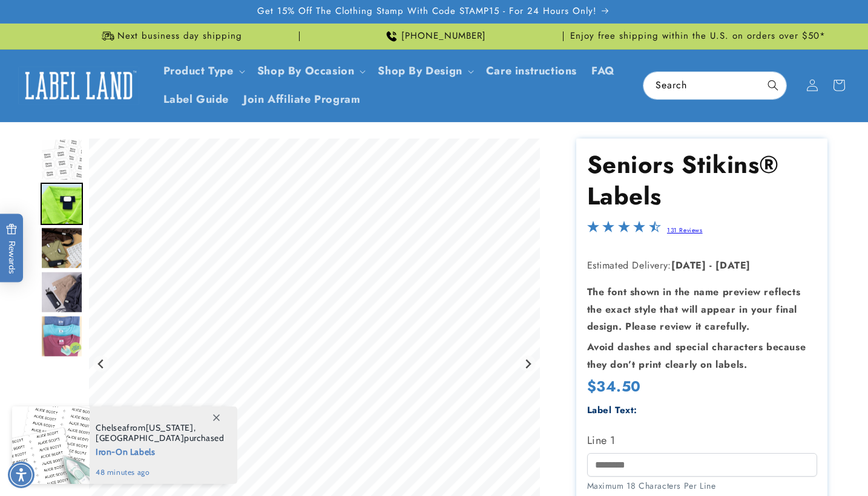 The width and height of the screenshot is (868, 496). What do you see at coordinates (528, 364) in the screenshot?
I see `button: Next slide` at bounding box center [528, 364].